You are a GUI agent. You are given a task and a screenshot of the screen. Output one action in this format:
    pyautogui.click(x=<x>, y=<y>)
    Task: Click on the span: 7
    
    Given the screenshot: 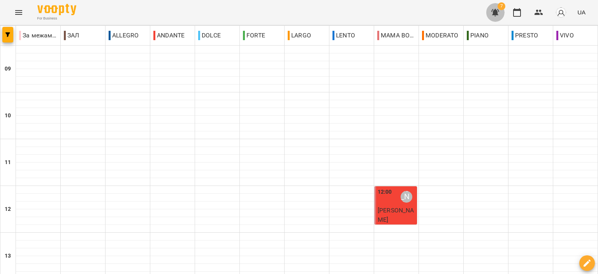 What is the action you would take?
    pyautogui.click(x=501, y=6)
    